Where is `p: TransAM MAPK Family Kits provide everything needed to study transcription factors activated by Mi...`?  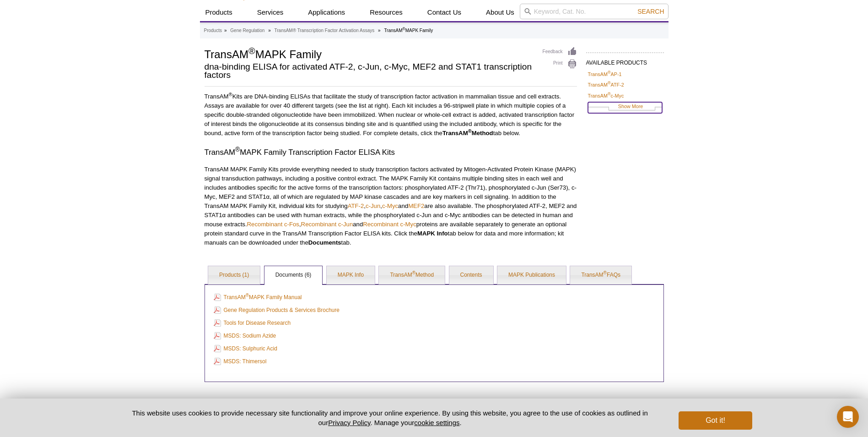
p: TransAM MAPK Family Kits provide everything needed to study transcription factors activated by Mi... is located at coordinates (391, 206).